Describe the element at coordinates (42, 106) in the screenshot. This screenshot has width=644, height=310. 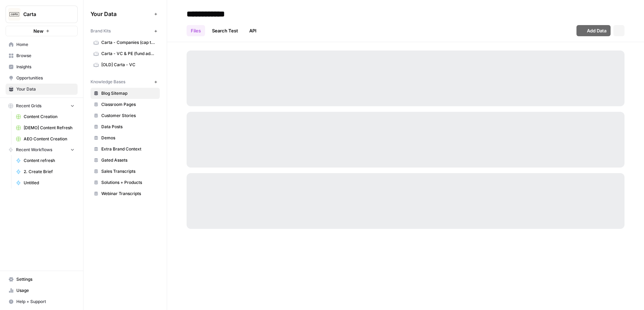
I see `button: Recent Grids` at that location.